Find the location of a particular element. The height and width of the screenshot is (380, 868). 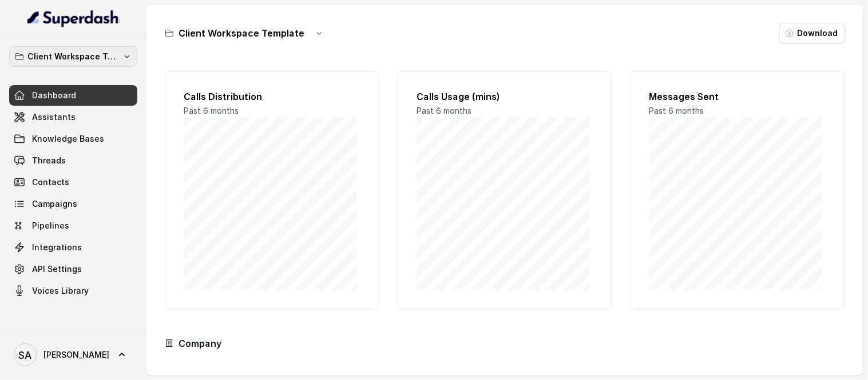

h2: Calls Distribution is located at coordinates (272, 96).